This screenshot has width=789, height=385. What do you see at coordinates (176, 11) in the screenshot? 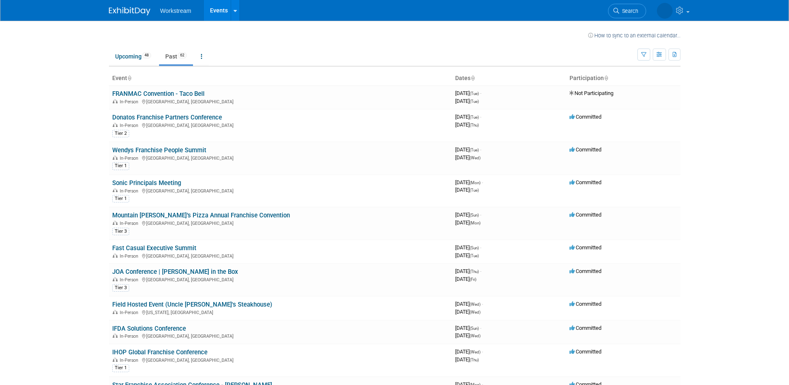
I see `span: Workstream` at bounding box center [176, 11].